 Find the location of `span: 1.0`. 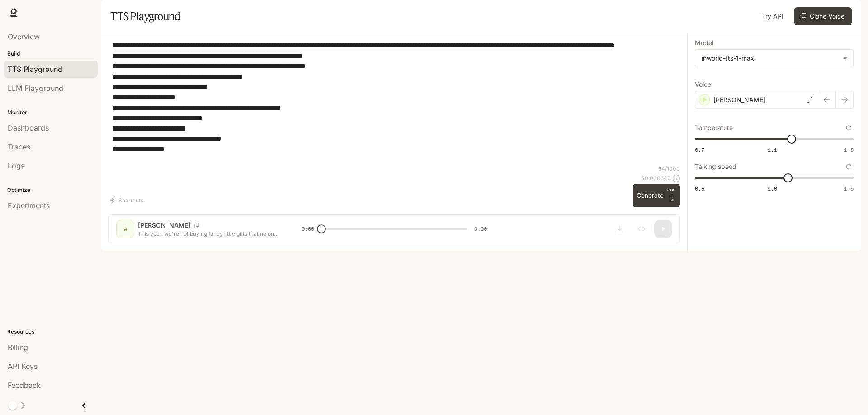

span: 1.0 is located at coordinates (772, 189).